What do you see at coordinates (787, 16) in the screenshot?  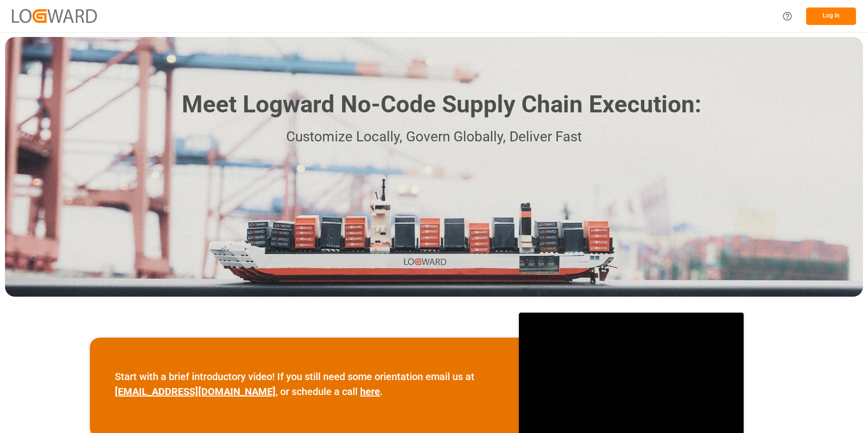 I see `button: Help Center` at bounding box center [787, 16].